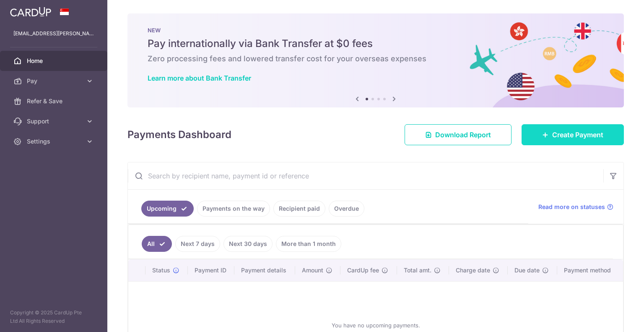 The image size is (644, 332). What do you see at coordinates (54, 101) in the screenshot?
I see `span: Refer & Save` at bounding box center [54, 101].